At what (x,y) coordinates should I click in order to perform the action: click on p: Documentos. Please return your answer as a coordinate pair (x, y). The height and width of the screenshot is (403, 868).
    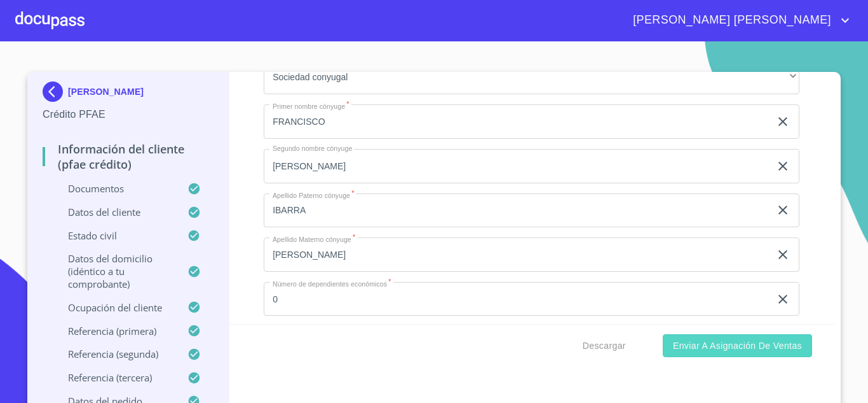
    Looking at the image, I should click on (115, 188).